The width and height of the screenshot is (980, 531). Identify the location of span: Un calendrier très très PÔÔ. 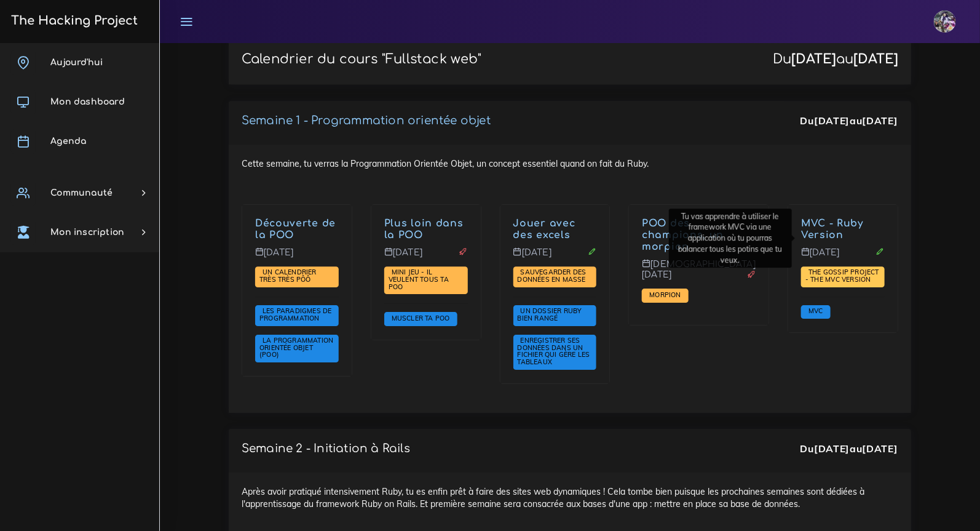
(288, 275).